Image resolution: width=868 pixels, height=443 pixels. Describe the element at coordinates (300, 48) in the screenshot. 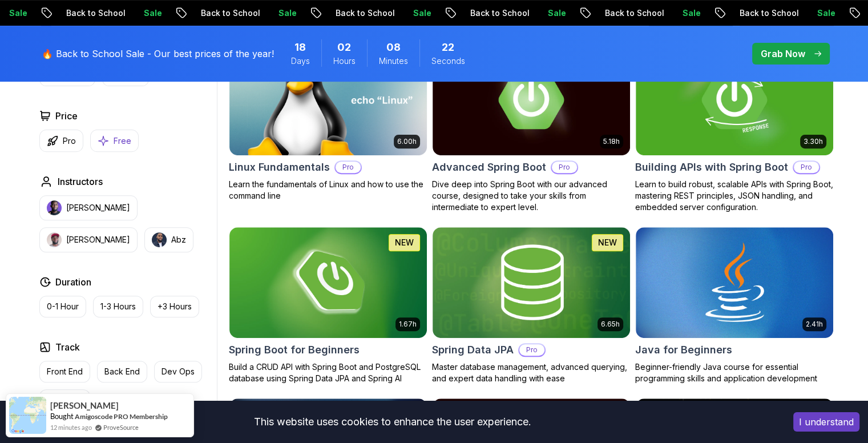

I see `span: 18 Days` at that location.